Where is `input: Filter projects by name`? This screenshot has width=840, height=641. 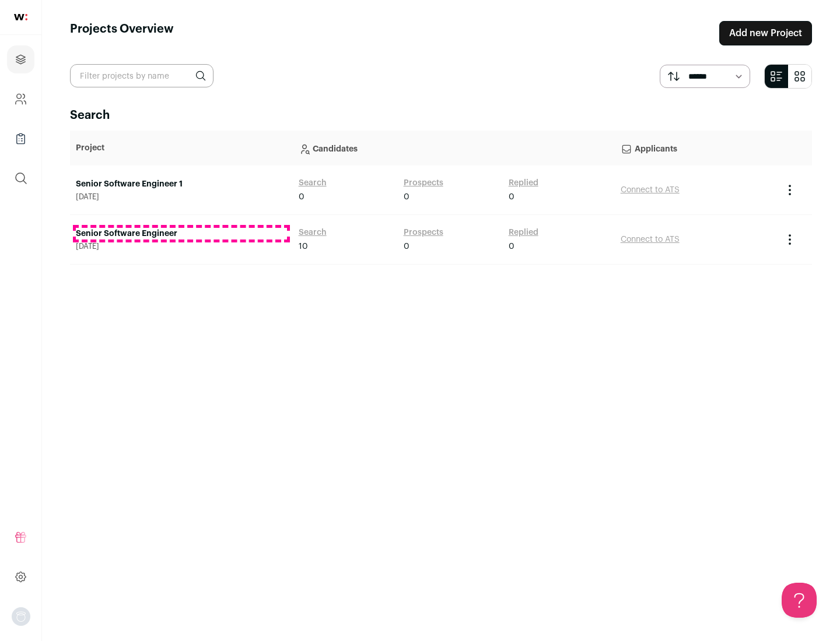
input: Filter projects by name is located at coordinates (142, 76).